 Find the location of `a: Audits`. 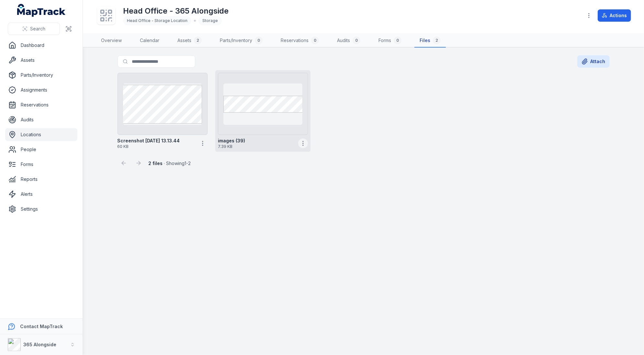

a: Audits is located at coordinates (41, 120).